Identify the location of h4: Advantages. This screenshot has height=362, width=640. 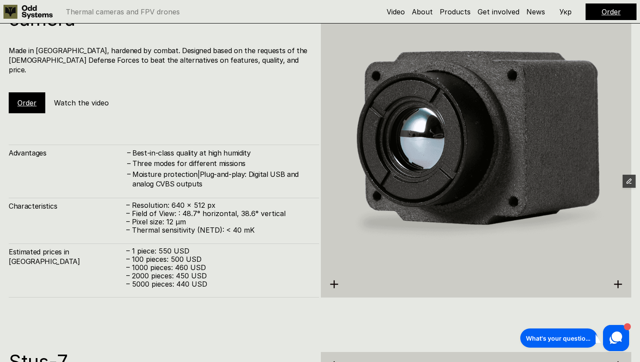
(67, 153).